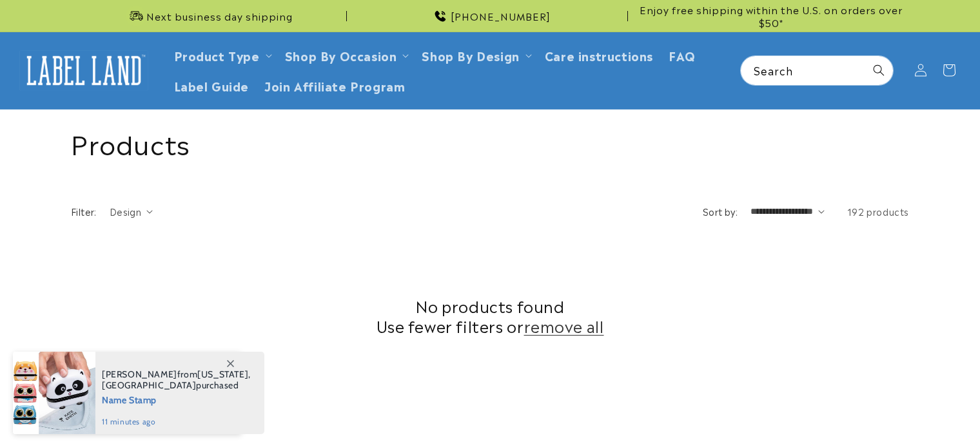 The image size is (980, 447). I want to click on span: Join Affiliate Program, so click(335, 85).